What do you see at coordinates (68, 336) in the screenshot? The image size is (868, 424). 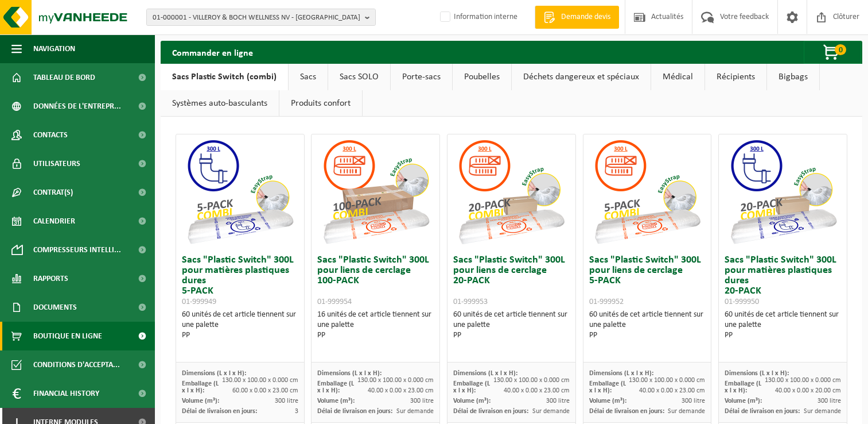 I see `span: Boutique en ligne` at bounding box center [68, 336].